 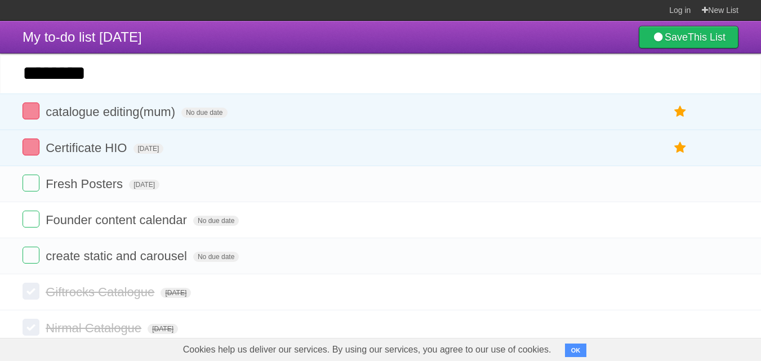 What do you see at coordinates (118, 220) in the screenshot?
I see `span: Founder content calendar` at bounding box center [118, 220].